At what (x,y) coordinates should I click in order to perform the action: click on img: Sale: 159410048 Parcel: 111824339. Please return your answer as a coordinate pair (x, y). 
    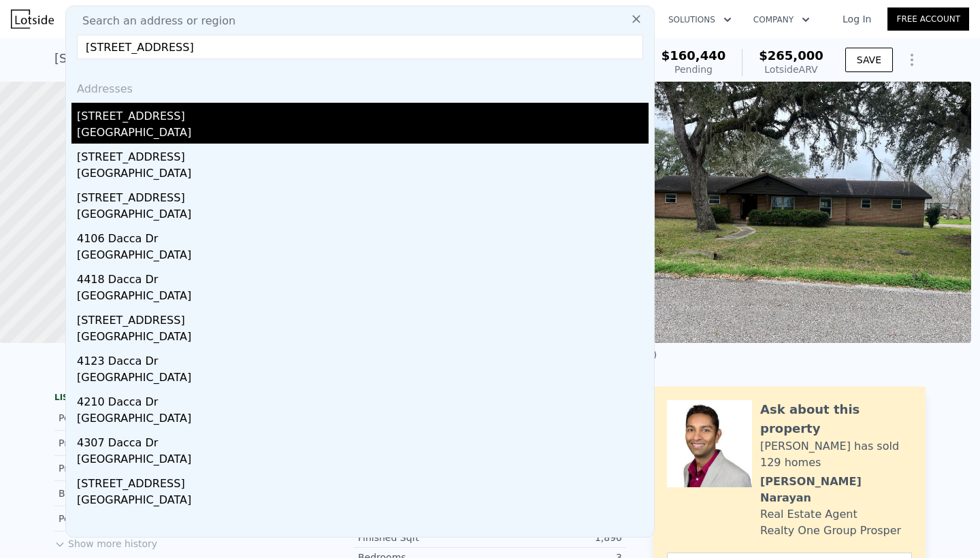
    Looking at the image, I should click on (797, 212).